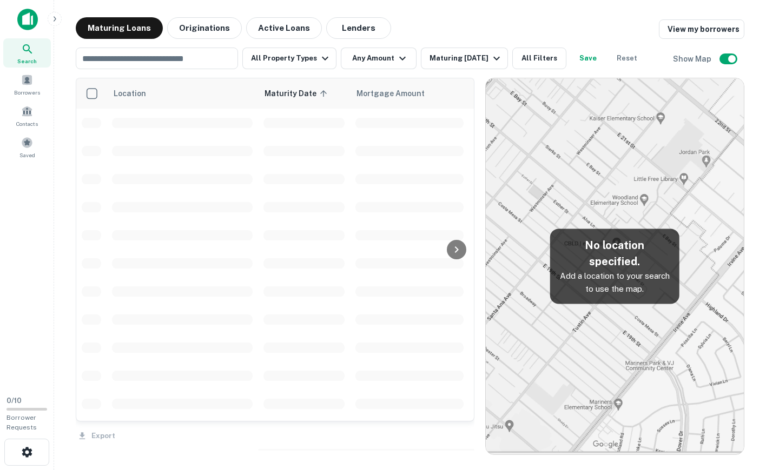  What do you see at coordinates (27, 61) in the screenshot?
I see `span: Search` at bounding box center [27, 61].